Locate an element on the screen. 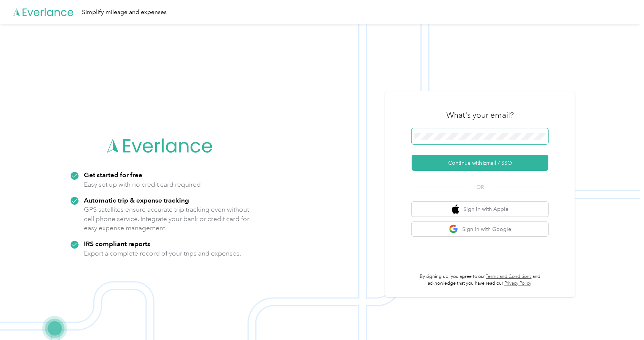 This screenshot has height=340, width=644. p: Export a complete record of your trips and expenses. is located at coordinates (163, 254).